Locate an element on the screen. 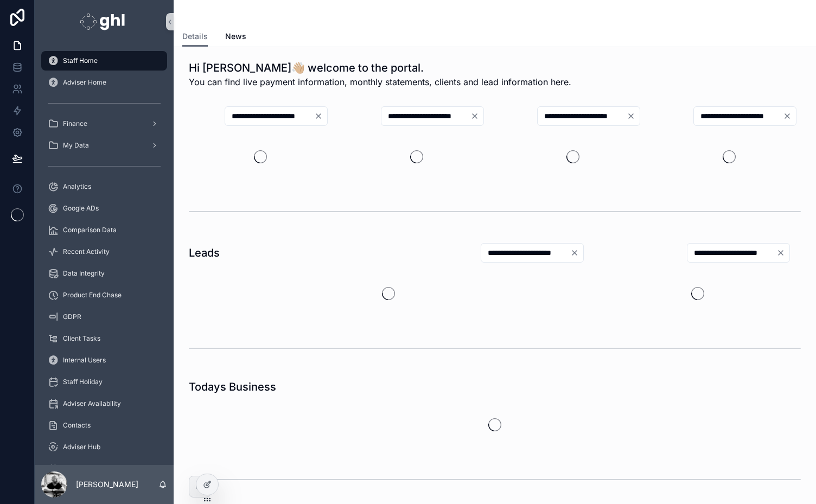 The width and height of the screenshot is (816, 504). a: Adviser Availability is located at coordinates (104, 404).